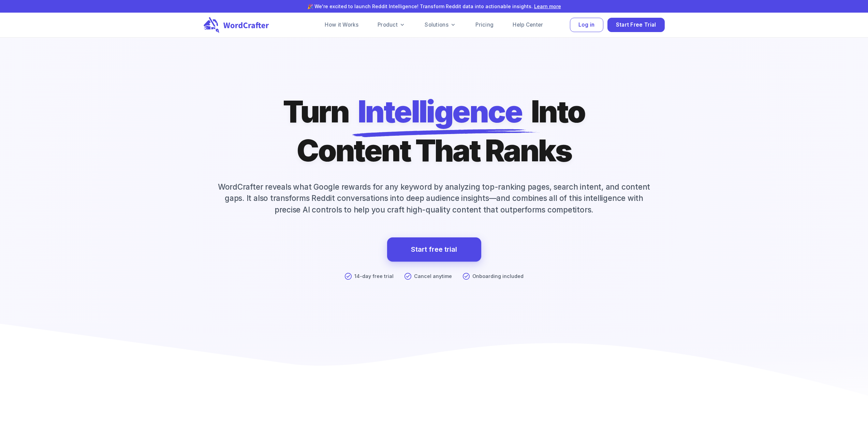  Describe the element at coordinates (440, 25) in the screenshot. I see `a: Solutions` at that location.